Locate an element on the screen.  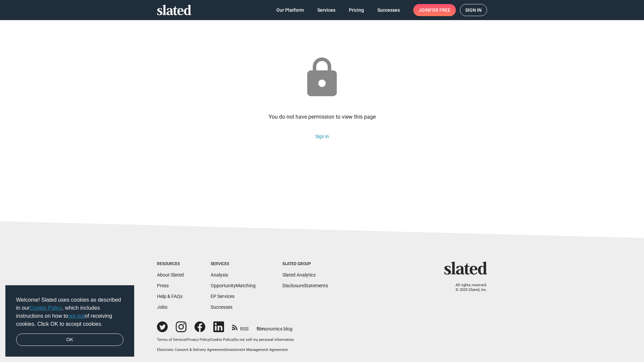
button: Do not sell my personal information is located at coordinates (264, 340).